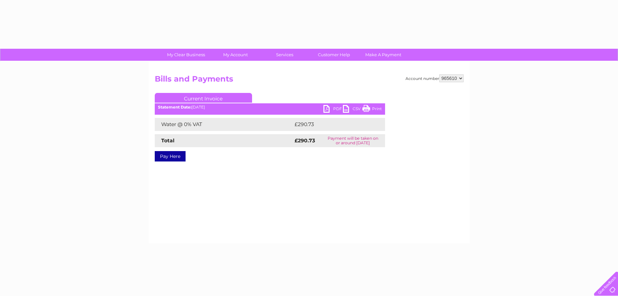 The width and height of the screenshot is (618, 296). What do you see at coordinates (285, 55) in the screenshot?
I see `a: Services` at bounding box center [285, 55].